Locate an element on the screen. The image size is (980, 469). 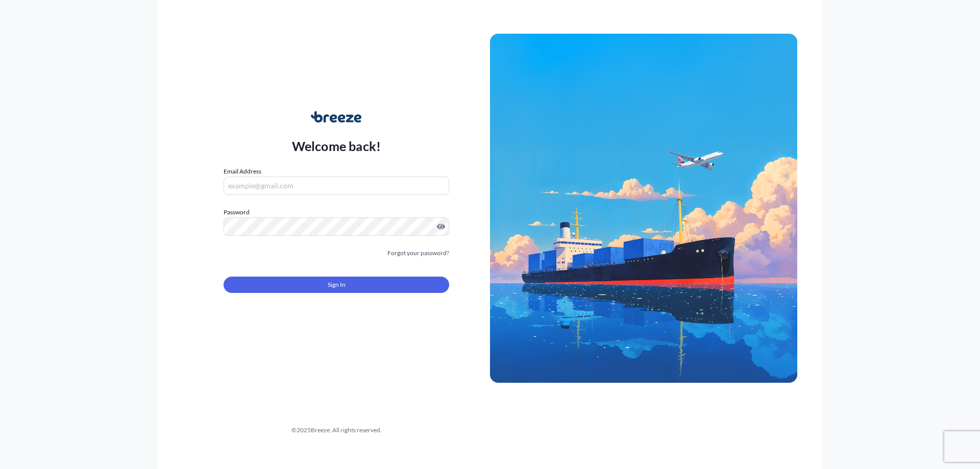
span: Sign In is located at coordinates (336, 285).